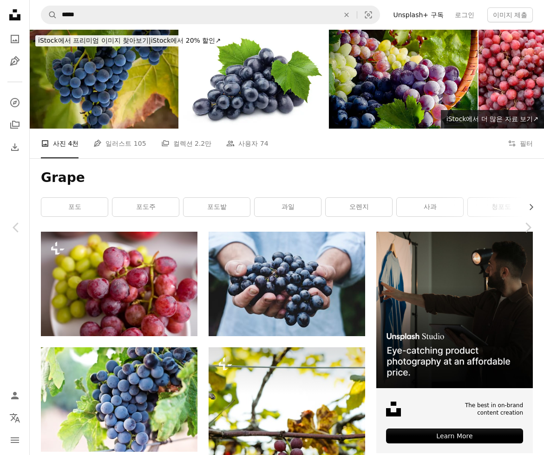 This screenshot has height=455, width=544. Describe the element at coordinates (492, 119) in the screenshot. I see `span: iStock에서 더 많은 자료 보기 ↗` at that location.